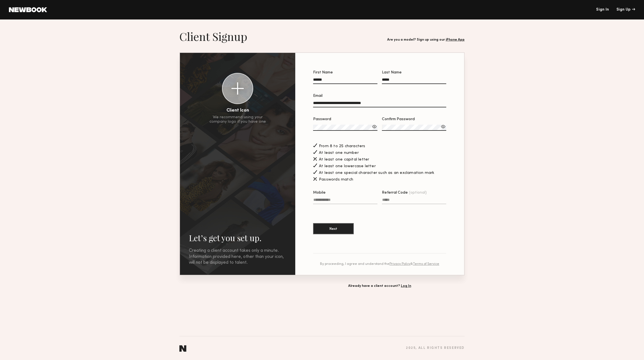 This screenshot has height=360, width=644. Describe the element at coordinates (345, 193) in the screenshot. I see `div: Mobile` at that location.